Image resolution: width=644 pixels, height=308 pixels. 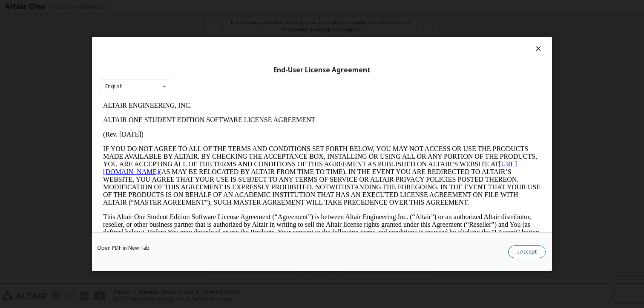 What do you see at coordinates (222, 22) in the screenshot?
I see `p: ALTAIR ONE STUDENT EDITION SOFTWARE LICENSE AGREEMENT` at bounding box center [222, 22].